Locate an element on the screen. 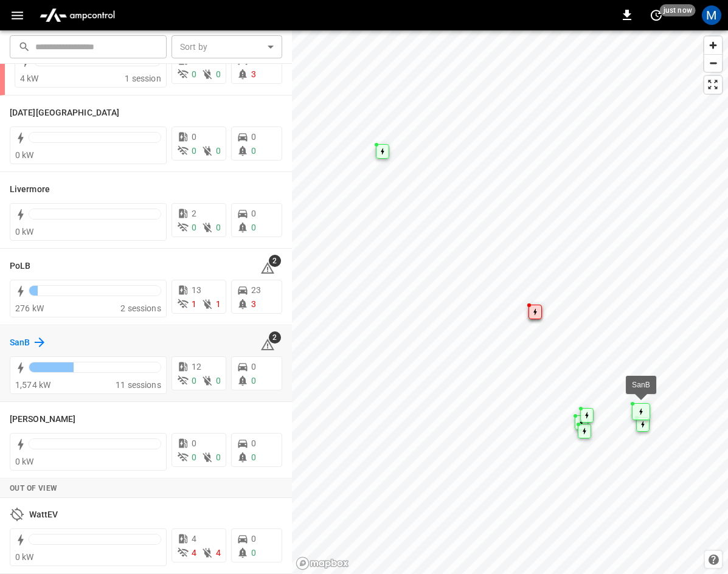  h6: PoLB is located at coordinates (20, 266).